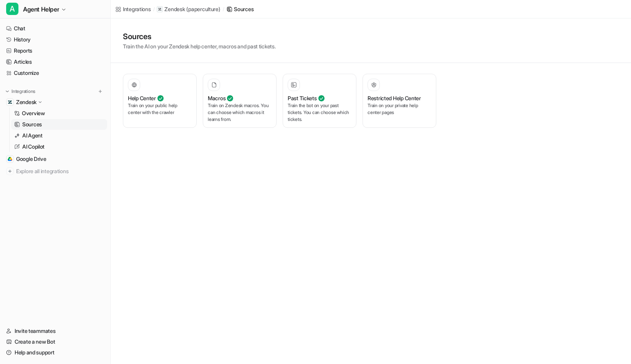 This screenshot has height=364, width=631. What do you see at coordinates (320, 112) in the screenshot?
I see `p: Train the bot on your past tickets. You can choose which tickets.` at bounding box center [320, 112].